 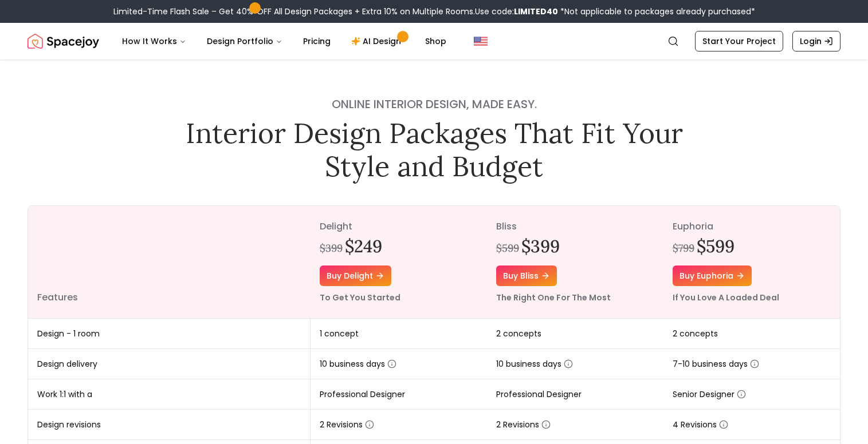 What do you see at coordinates (63, 41) in the screenshot?
I see `a: Spacejoy` at bounding box center [63, 41].